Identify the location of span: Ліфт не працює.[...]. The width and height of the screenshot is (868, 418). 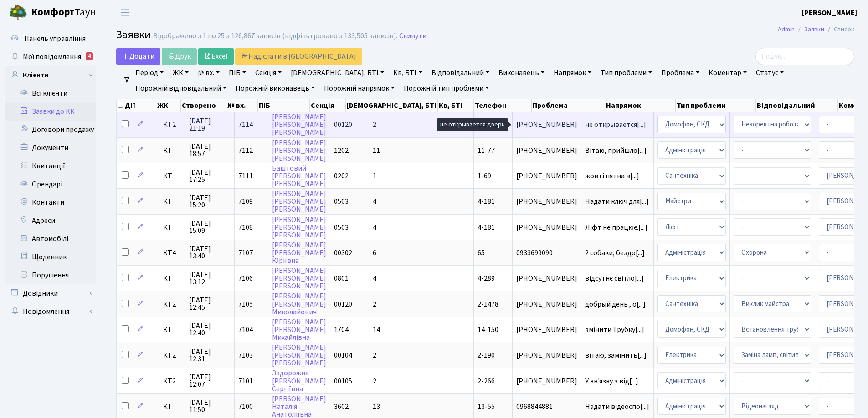
(616, 227).